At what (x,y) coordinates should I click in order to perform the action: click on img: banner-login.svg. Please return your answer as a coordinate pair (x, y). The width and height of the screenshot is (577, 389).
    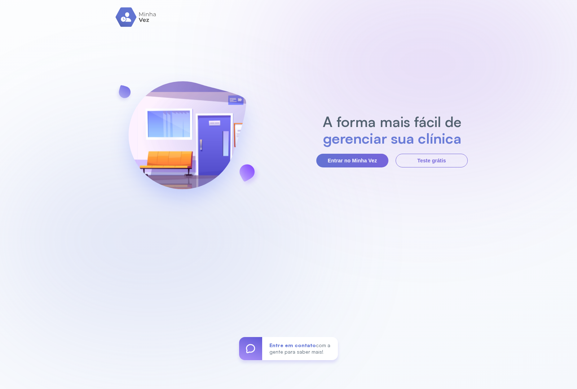
    Looking at the image, I should click on (187, 140).